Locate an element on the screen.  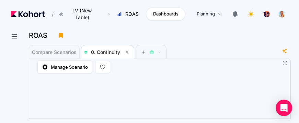
a: Manage Scenario is located at coordinates (65, 67).